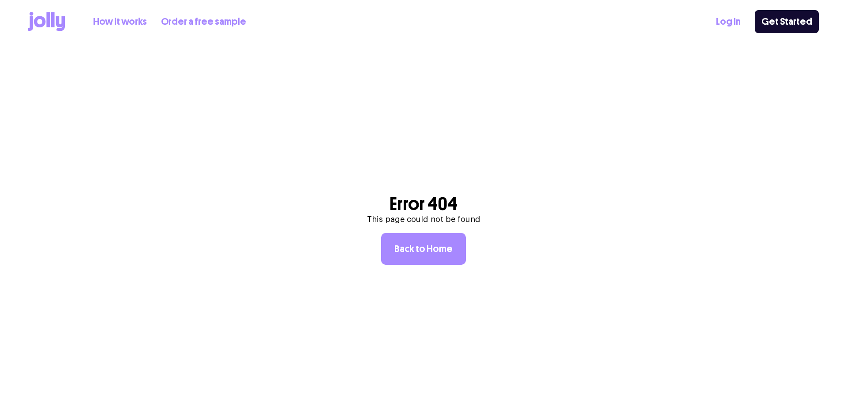 The image size is (847, 417). Describe the element at coordinates (120, 22) in the screenshot. I see `a: How it works` at that location.